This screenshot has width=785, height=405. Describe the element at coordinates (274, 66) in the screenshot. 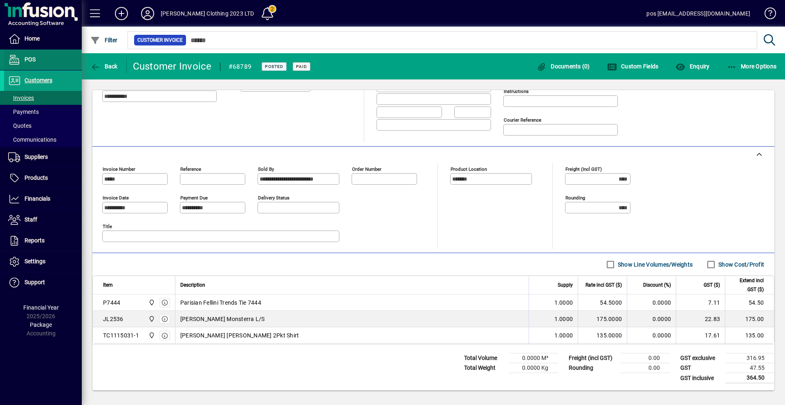

I see `span: Posted` at that location.